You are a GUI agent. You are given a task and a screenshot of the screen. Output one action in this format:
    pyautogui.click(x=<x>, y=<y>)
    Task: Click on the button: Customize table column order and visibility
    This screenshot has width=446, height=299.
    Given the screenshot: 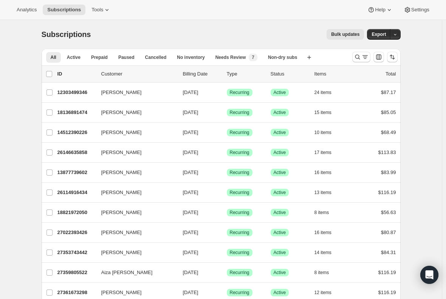 What is the action you would take?
    pyautogui.click(x=378, y=57)
    